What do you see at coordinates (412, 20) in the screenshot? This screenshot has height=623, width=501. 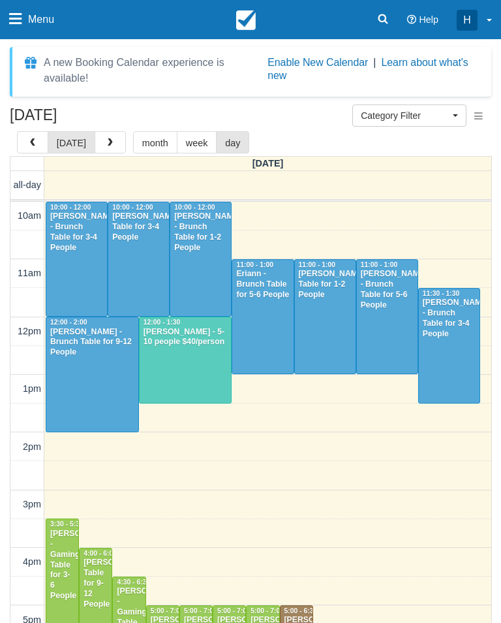 I see `i: Help` at bounding box center [412, 20].